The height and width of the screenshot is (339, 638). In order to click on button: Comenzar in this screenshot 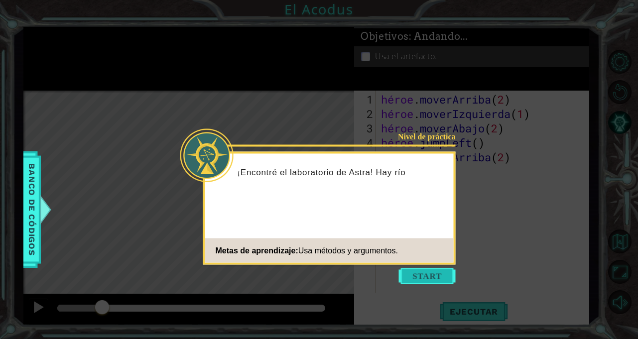, I will do `click(427, 276)`.